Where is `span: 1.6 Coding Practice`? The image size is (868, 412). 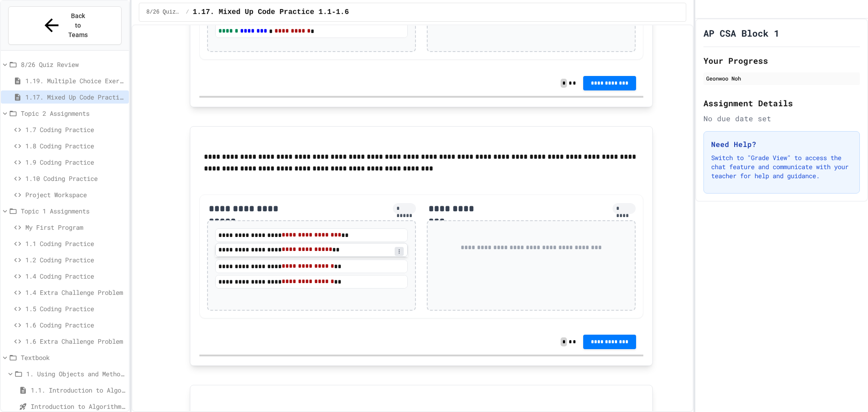
span: 1.6 Coding Practice is located at coordinates (75, 325).